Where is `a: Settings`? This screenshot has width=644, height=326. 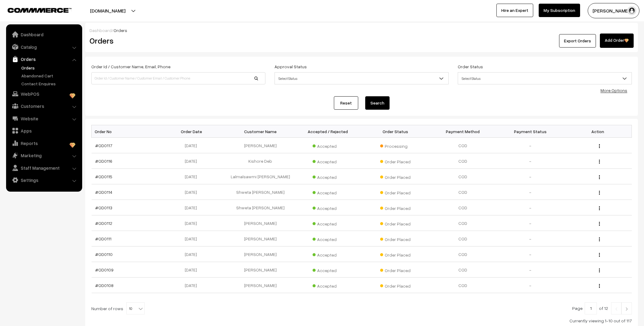
a: Settings is located at coordinates (44, 180).